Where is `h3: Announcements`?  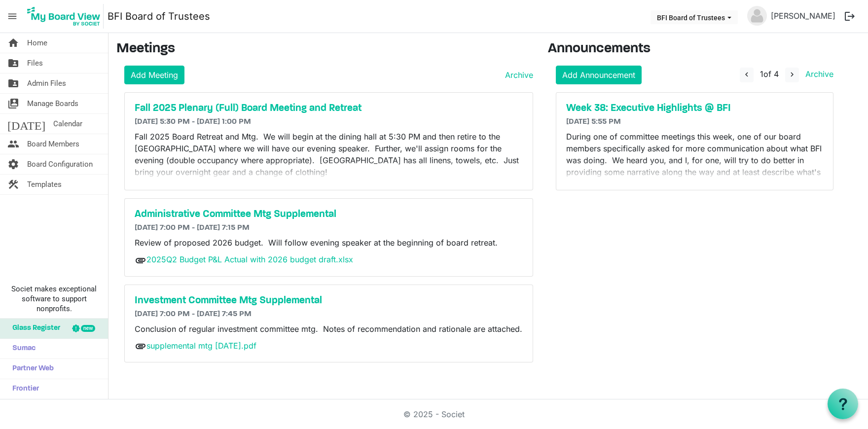
h3: Announcements is located at coordinates (694, 50).